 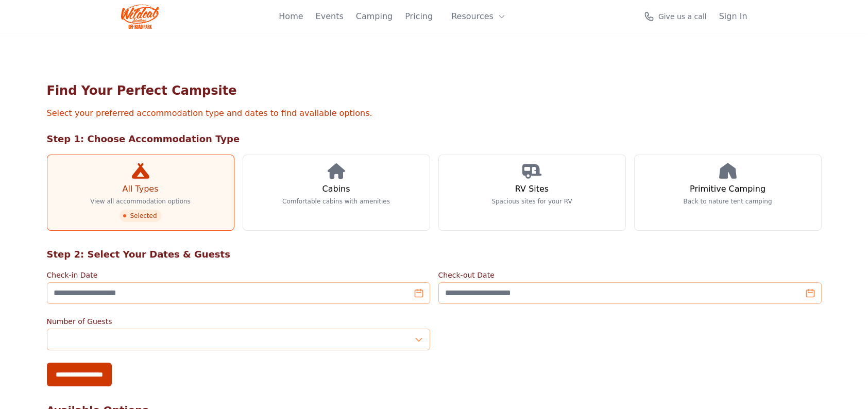 I want to click on h3: Cabins, so click(x=336, y=189).